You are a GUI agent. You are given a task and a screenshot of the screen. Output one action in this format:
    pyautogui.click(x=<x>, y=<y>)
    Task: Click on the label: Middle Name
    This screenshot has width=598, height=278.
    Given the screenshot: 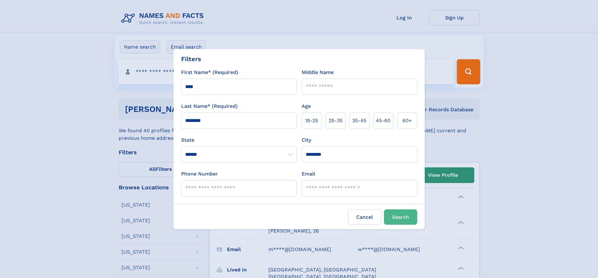 What is the action you would take?
    pyautogui.click(x=317, y=72)
    